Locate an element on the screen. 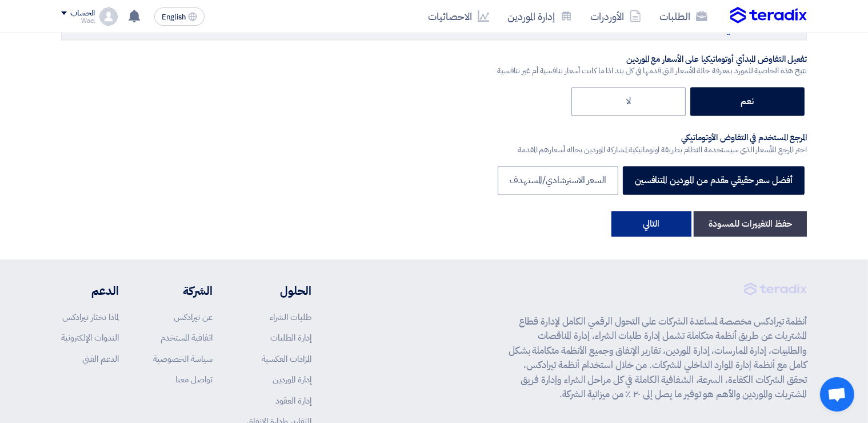 This screenshot has width=868, height=423. a: طلبات الشراء is located at coordinates (291, 317).